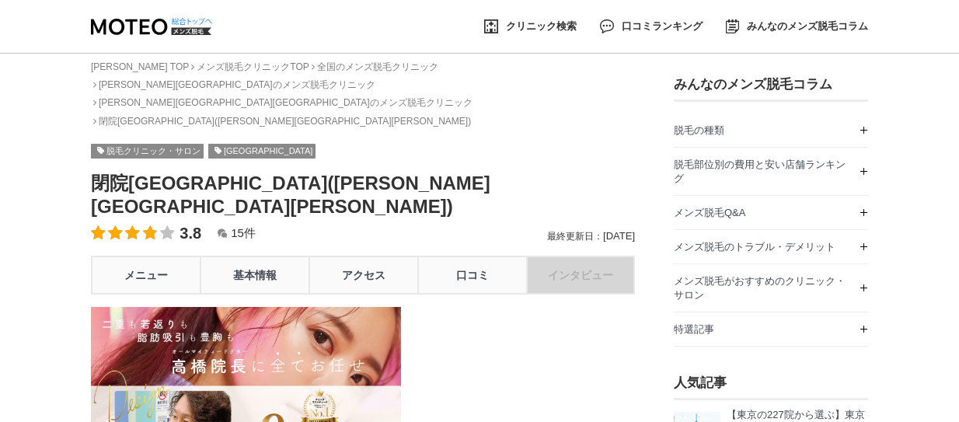 Image resolution: width=959 pixels, height=422 pixels. I want to click on img: logo, so click(192, 21).